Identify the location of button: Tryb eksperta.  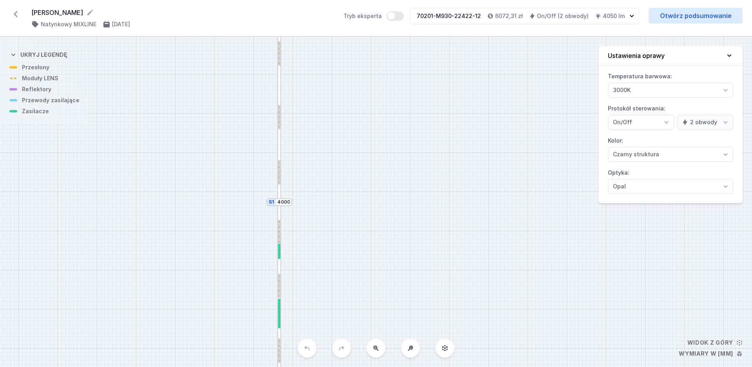
(395, 16).